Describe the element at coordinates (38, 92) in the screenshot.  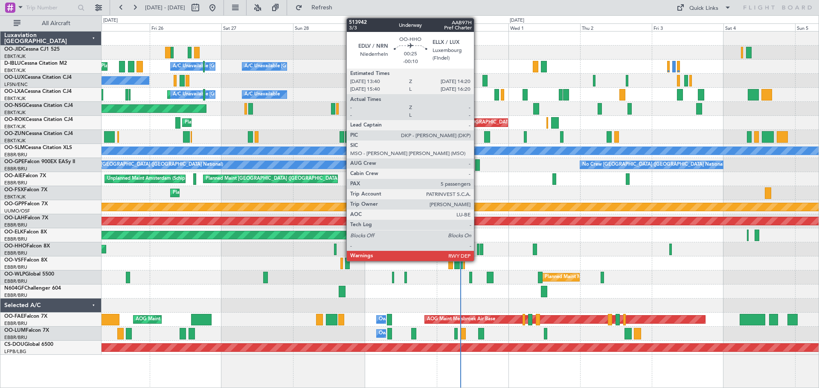
I see `a: OO-LXACessna Citation CJ4` at that location.